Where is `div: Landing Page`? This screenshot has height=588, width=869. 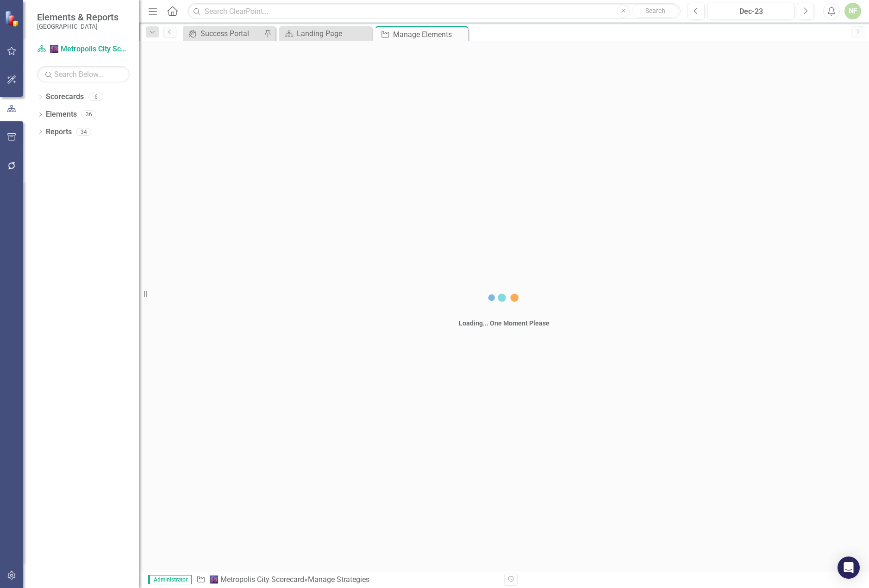
div: Landing Page is located at coordinates (333, 33).